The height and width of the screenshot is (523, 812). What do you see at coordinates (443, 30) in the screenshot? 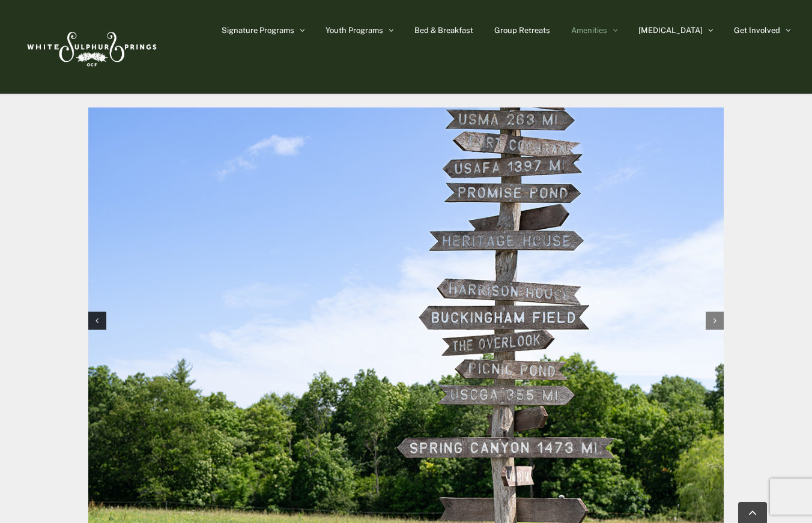
I see `span: Bed & Breakfast` at bounding box center [443, 30].